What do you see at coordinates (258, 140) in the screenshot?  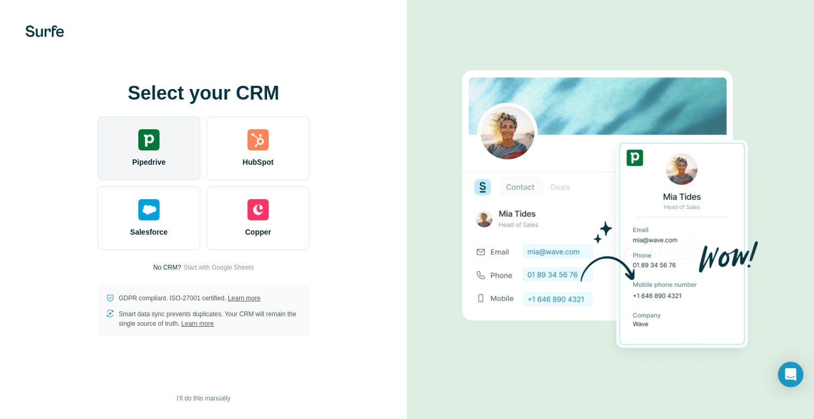 I see `img: hubspot's logo` at bounding box center [258, 140].